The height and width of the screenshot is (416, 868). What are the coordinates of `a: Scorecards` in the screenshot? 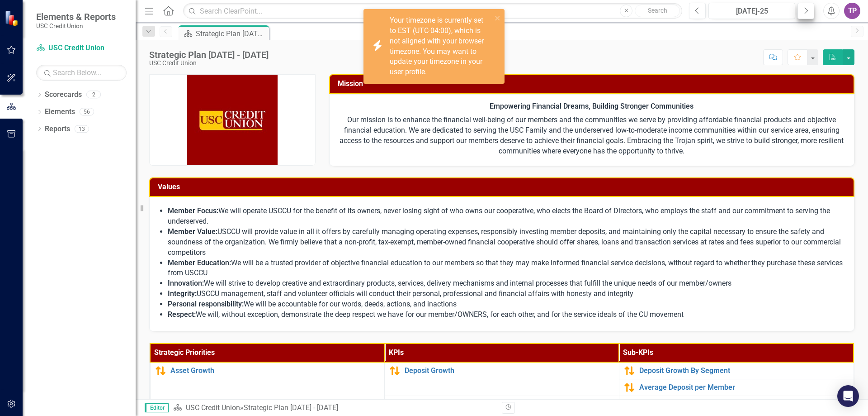 It's located at (64, 95).